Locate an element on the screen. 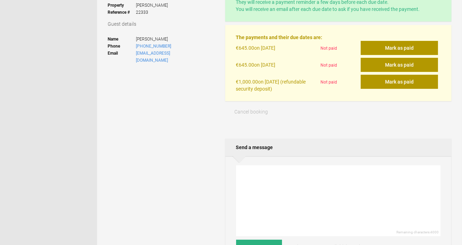 The image size is (462, 245). strong: Email is located at coordinates (122, 57).